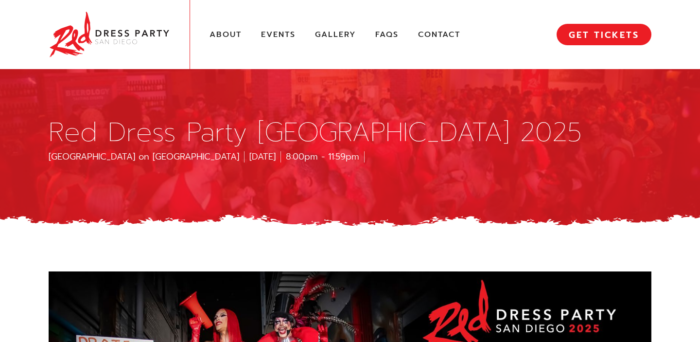  What do you see at coordinates (325, 156) in the screenshot?
I see `div: 8:00pm - 11:59pm` at bounding box center [325, 156].